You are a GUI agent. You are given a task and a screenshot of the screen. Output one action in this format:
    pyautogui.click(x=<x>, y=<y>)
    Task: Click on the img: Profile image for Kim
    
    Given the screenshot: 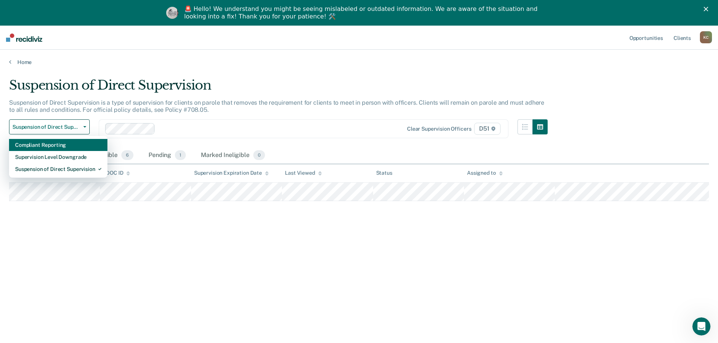 What is the action you would take?
    pyautogui.click(x=172, y=13)
    